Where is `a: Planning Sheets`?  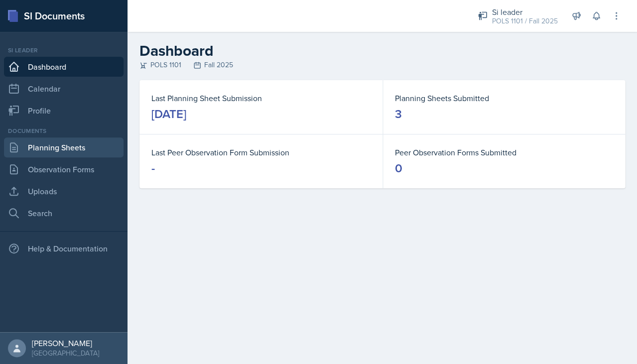
a: Planning Sheets is located at coordinates (64, 147).